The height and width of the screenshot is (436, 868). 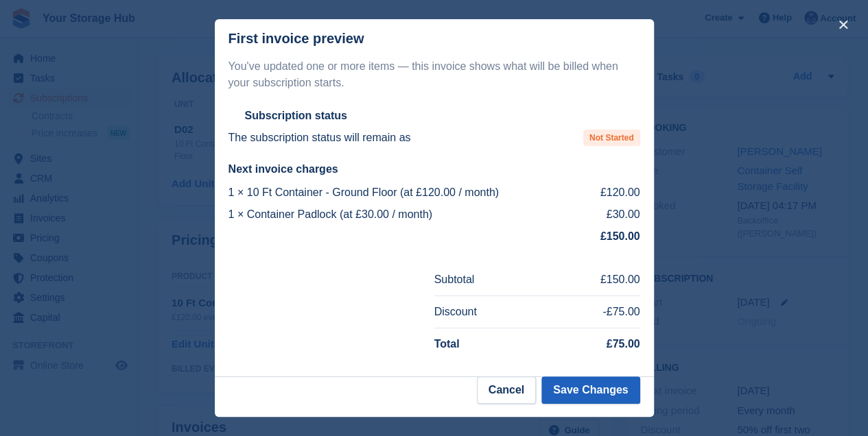 What do you see at coordinates (434, 75) in the screenshot?
I see `p: You've updated one or more items — this invoice shows what will be billed when your subscription ...` at bounding box center [434, 75].